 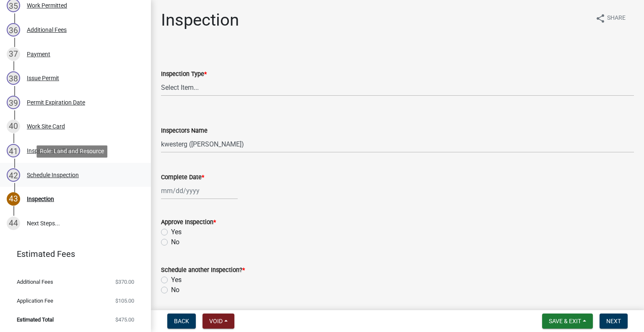 What do you see at coordinates (13, 223) in the screenshot?
I see `div: 44` at bounding box center [13, 223].